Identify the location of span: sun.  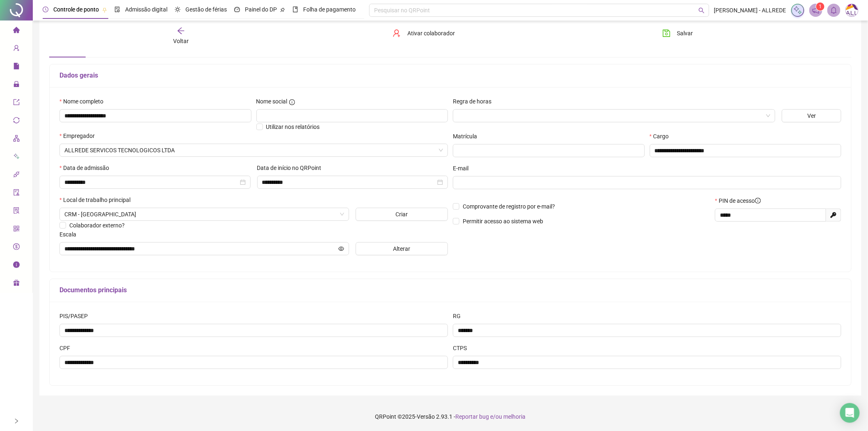
(177, 10).